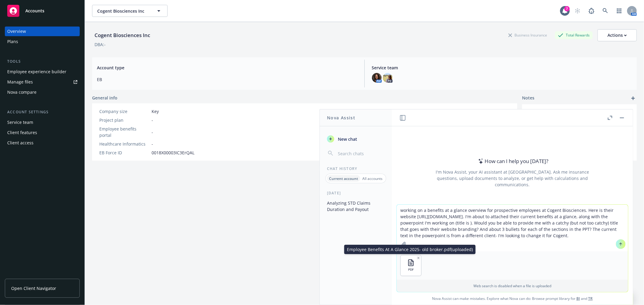 The width and height of the screenshot is (644, 305). I want to click on div: Overview, so click(17, 31).